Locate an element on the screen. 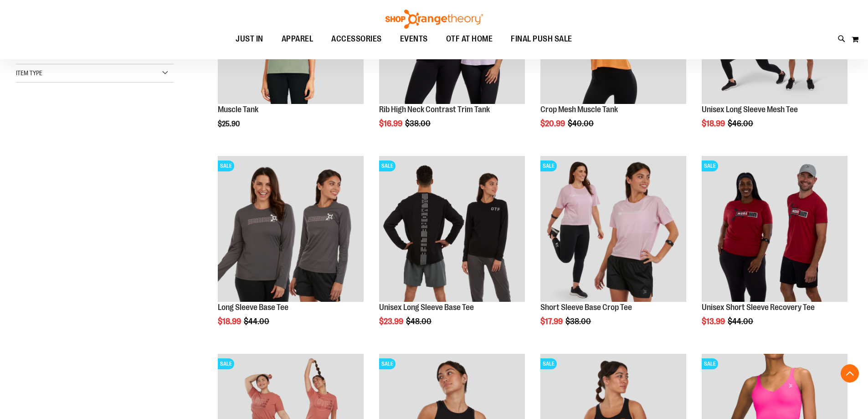  a: JUST IN is located at coordinates (249, 39).